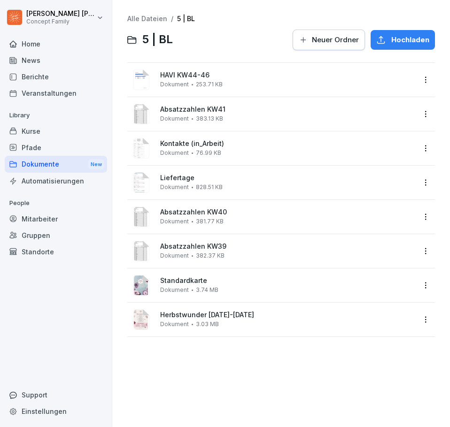  I want to click on div: Support, so click(56, 395).